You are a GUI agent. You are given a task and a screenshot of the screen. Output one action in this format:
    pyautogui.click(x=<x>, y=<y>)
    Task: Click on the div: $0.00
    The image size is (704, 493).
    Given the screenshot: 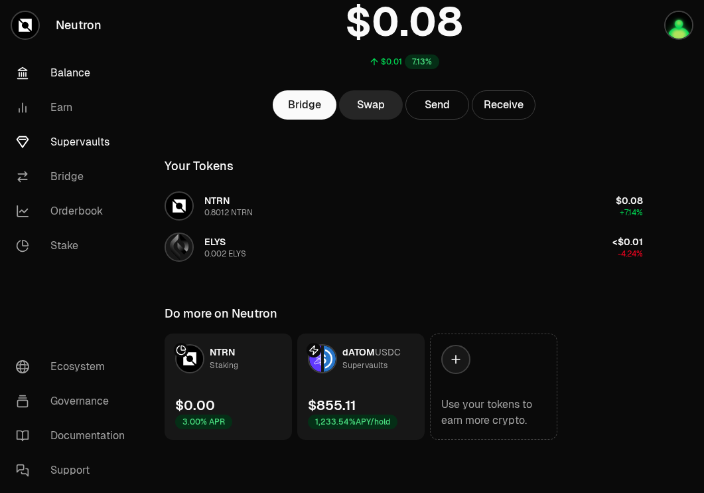 What is the action you would take?
    pyautogui.click(x=195, y=405)
    